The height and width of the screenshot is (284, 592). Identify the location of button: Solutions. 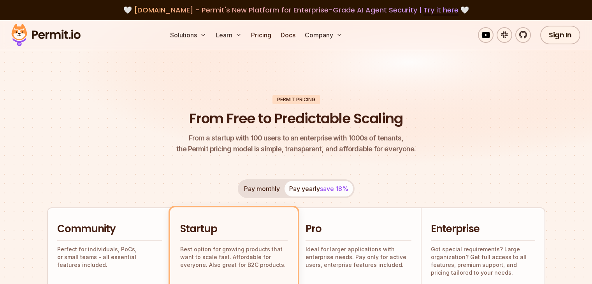
(188, 35).